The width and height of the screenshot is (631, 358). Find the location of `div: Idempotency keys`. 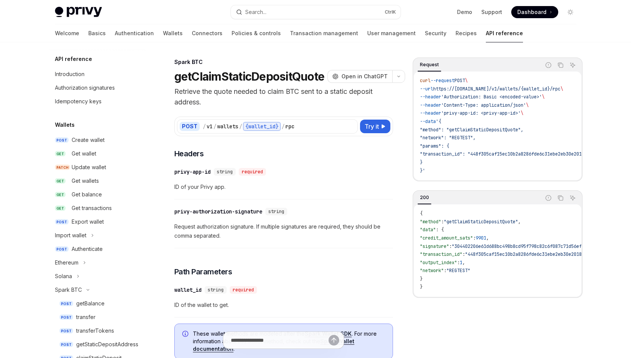

div: Idempotency keys is located at coordinates (78, 102).